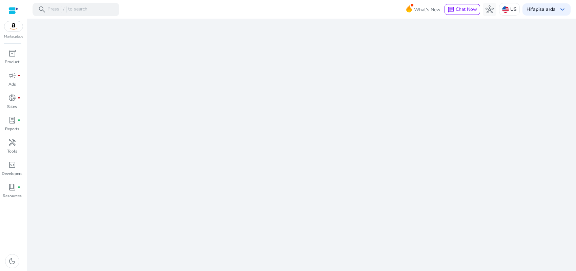 This screenshot has width=576, height=271. What do you see at coordinates (543, 9) in the screenshot?
I see `b: fapisa arda` at bounding box center [543, 9].